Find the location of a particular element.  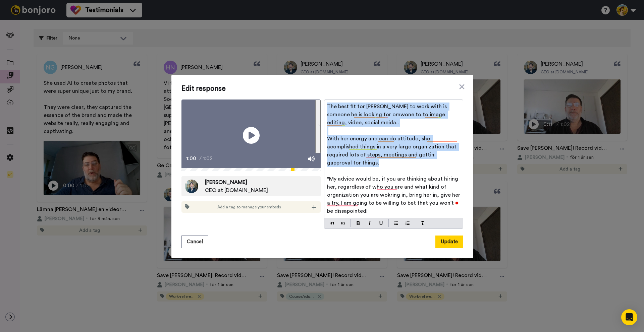

img: e04765e0-8c58-4e28-a314-67339f88b710.jpeg is located at coordinates (191, 187).